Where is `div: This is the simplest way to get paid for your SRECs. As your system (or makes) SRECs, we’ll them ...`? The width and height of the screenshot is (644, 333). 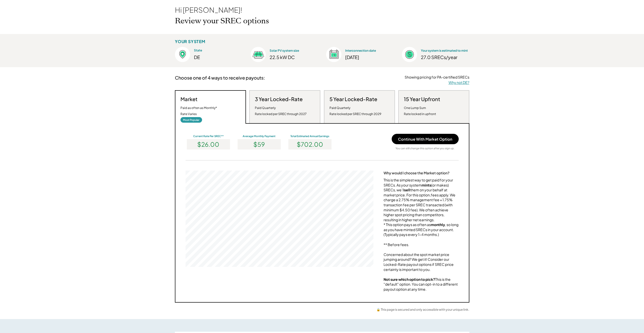 div: This is the simplest way to get paid for your SRECs. As your system (or makes) SRECs, we’ll them ... is located at coordinates (422, 235).